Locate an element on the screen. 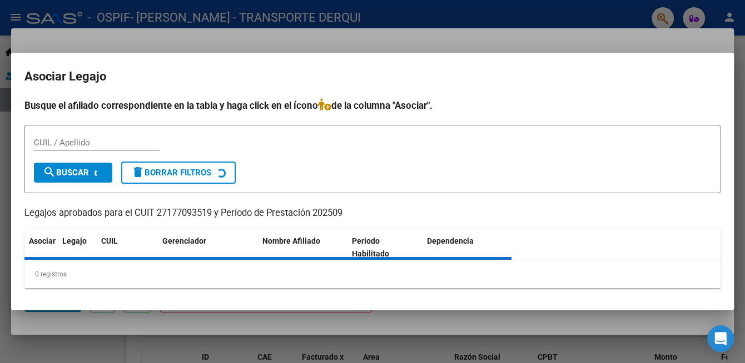  span: Legajo is located at coordinates (74, 241).